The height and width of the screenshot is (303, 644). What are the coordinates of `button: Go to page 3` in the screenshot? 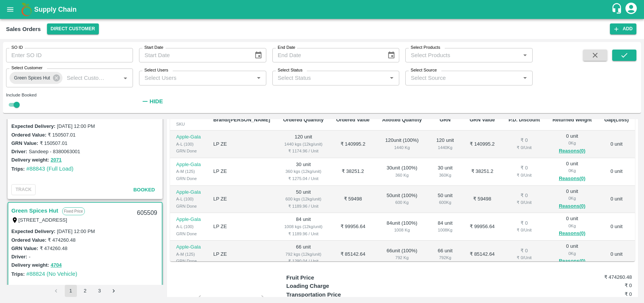 It's located at (99, 291).